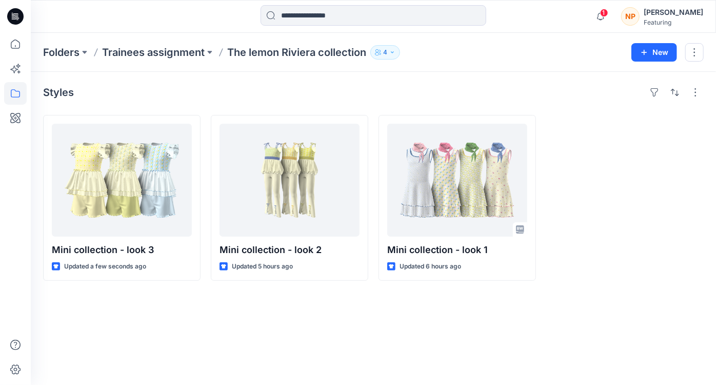  What do you see at coordinates (289, 180) in the screenshot?
I see `a: Mini collection - look 2` at bounding box center [289, 180].